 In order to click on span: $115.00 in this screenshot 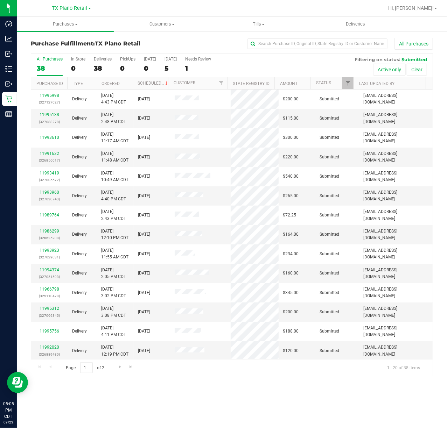, I will do `click(290, 118)`.